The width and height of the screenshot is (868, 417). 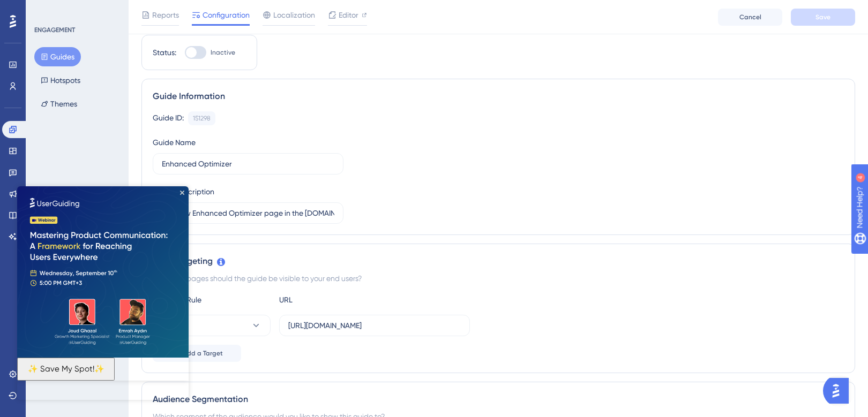 I want to click on div: URL, so click(x=338, y=300).